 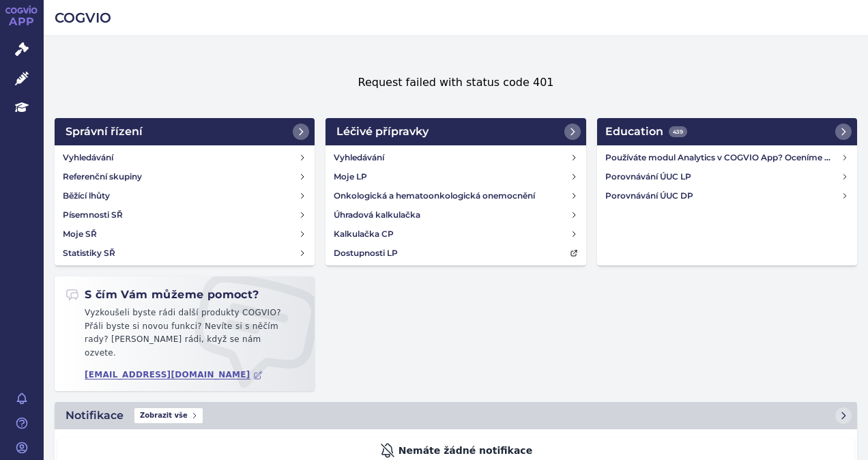 I want to click on h4: Písemnosti SŘ, so click(x=92, y=215).